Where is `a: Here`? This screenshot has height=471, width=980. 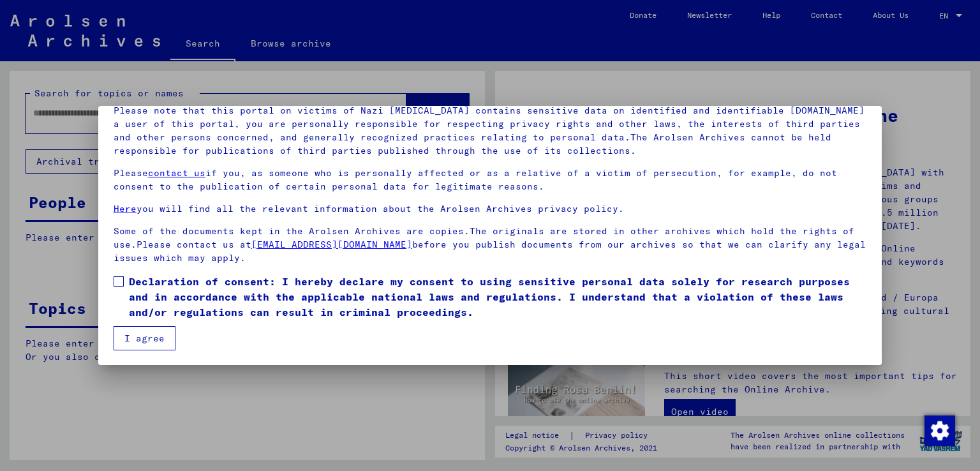 a: Here is located at coordinates (125, 209).